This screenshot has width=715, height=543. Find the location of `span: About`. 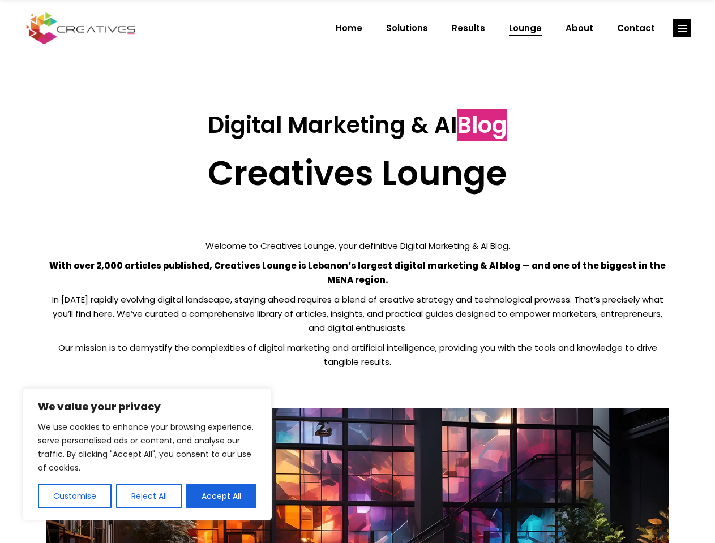

span: About is located at coordinates (579, 28).